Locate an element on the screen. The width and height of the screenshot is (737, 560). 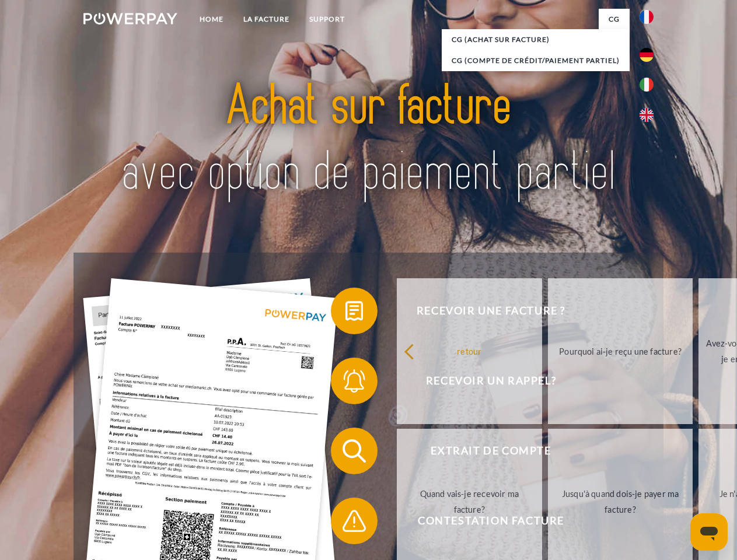
img: title-powerpay_fr.svg is located at coordinates (368, 139).